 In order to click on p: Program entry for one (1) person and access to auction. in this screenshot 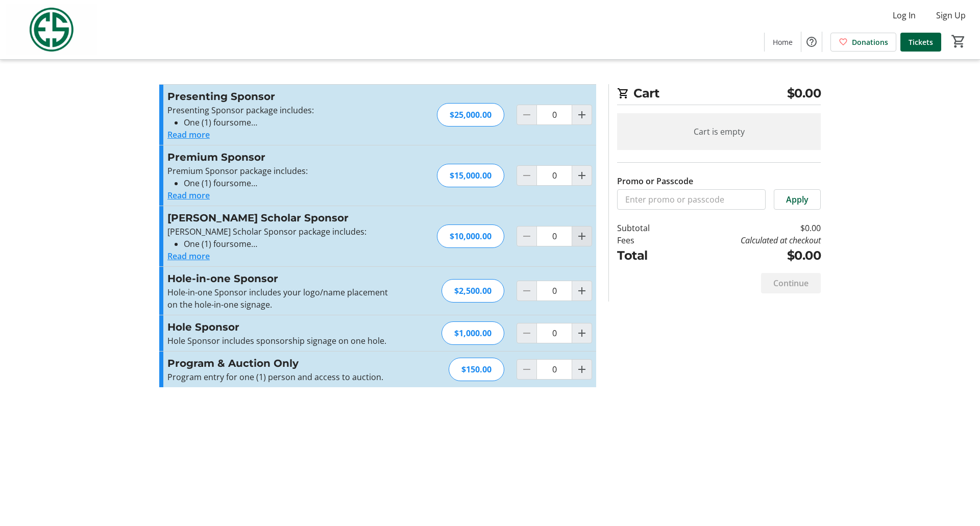, I will do `click(279, 377)`.